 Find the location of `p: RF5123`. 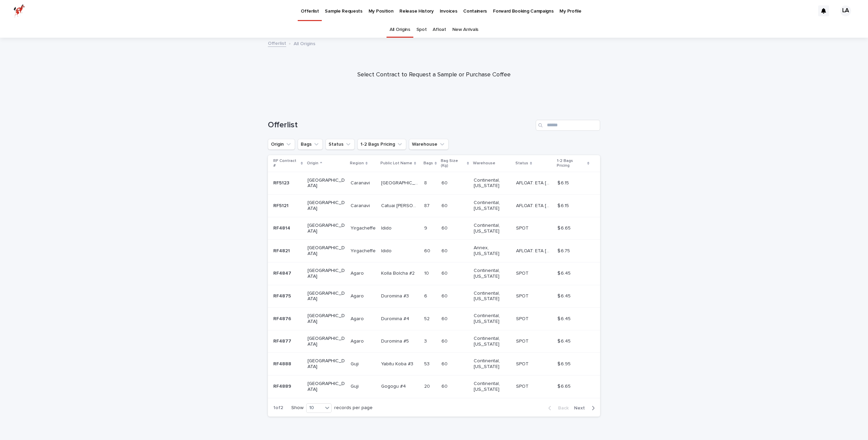

p: RF5123 is located at coordinates (282, 182).